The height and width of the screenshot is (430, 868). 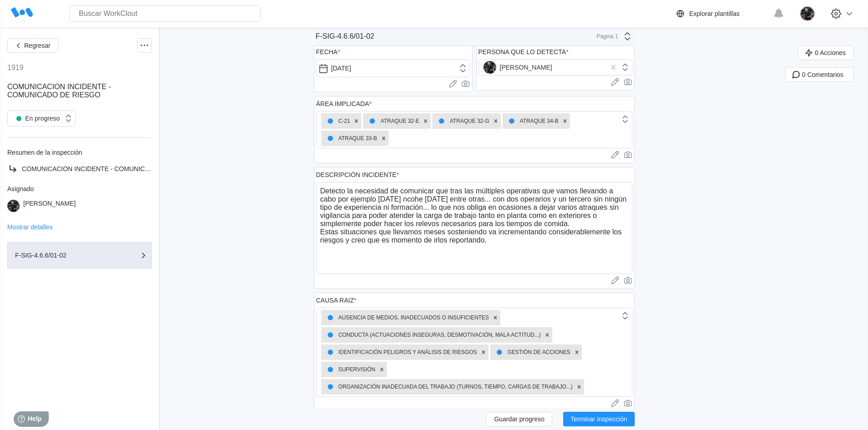 What do you see at coordinates (358, 175) in the screenshot?
I see `div: DESCRIPCIÓN INCIDENTE` at bounding box center [358, 175].